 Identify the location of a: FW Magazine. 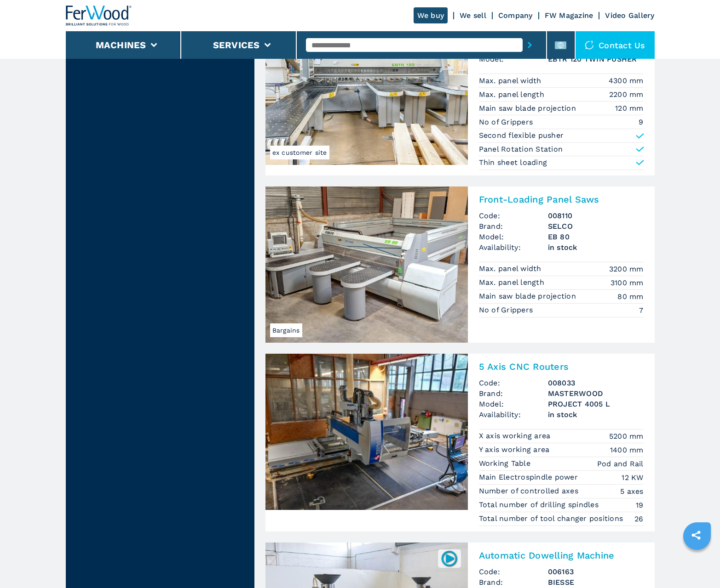
(569, 16).